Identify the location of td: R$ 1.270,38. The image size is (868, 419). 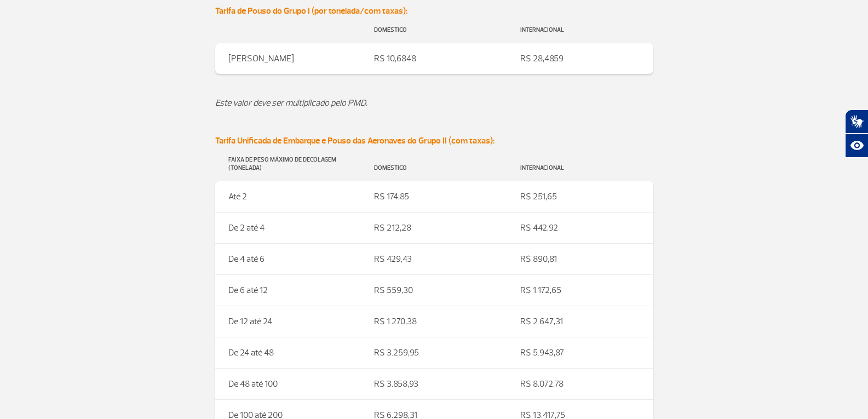
(434, 322).